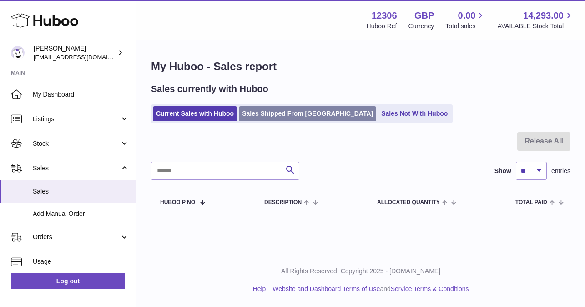 This screenshot has width=585, height=307. I want to click on div: Currency, so click(422, 26).